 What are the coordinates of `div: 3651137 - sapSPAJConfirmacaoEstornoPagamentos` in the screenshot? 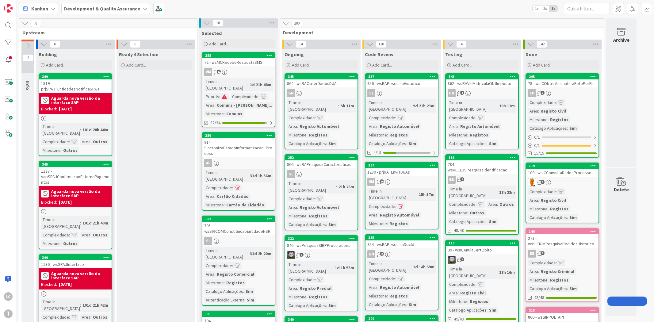 It's located at (75, 174).